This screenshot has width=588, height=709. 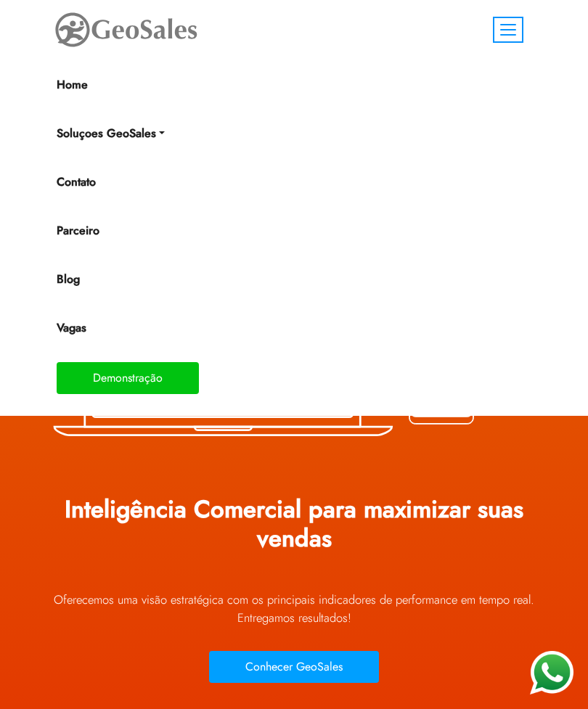 What do you see at coordinates (287, 182) in the screenshot?
I see `a: Contato` at bounding box center [287, 182].